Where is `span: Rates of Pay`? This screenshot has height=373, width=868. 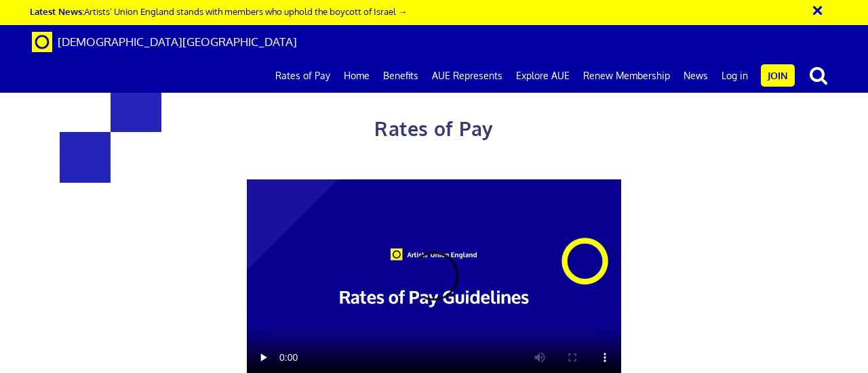 span: Rates of Pay is located at coordinates (434, 129).